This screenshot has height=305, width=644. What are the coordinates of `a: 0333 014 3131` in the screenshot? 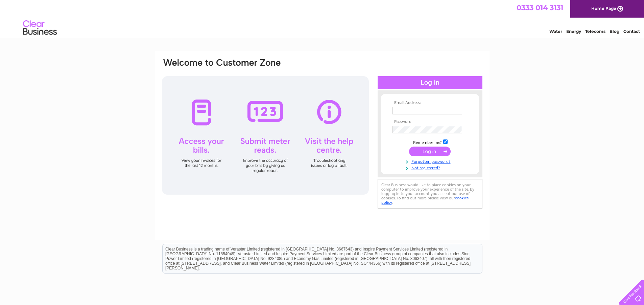 It's located at (540, 7).